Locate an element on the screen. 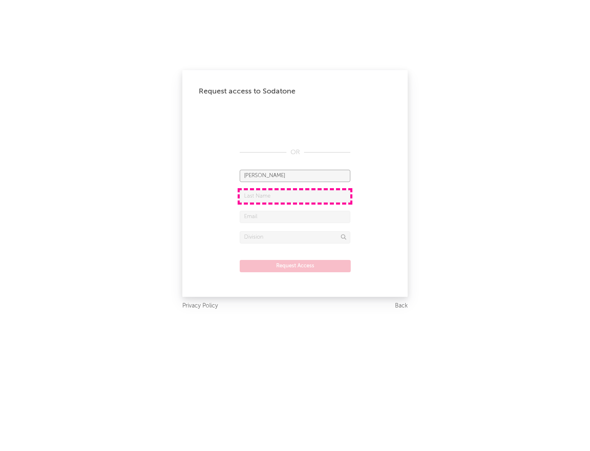 The height and width of the screenshot is (451, 590). input: Division is located at coordinates (295, 237).